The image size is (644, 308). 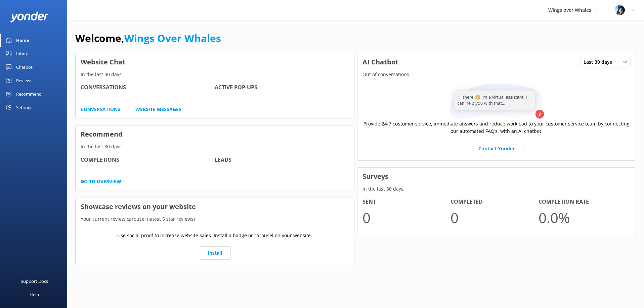 What do you see at coordinates (101, 181) in the screenshot?
I see `a: Go to overview` at bounding box center [101, 181].